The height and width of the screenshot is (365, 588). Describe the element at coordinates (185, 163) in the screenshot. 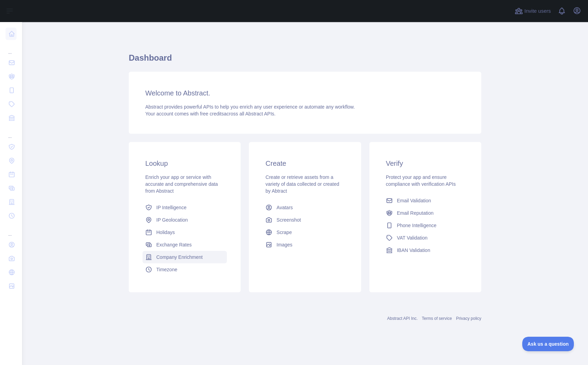

I see `h3: Lookup` at that location.